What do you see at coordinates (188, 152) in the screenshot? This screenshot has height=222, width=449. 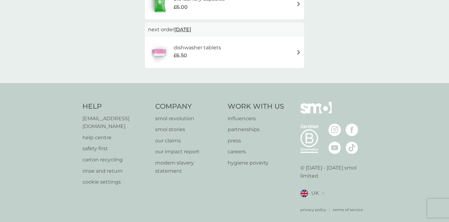 I see `p: our impact report` at bounding box center [188, 152].